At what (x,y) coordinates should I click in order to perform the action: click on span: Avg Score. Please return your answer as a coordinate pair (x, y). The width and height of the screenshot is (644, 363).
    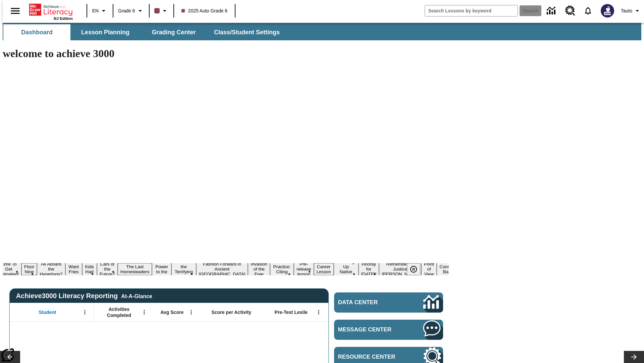
    Looking at the image, I should click on (172, 312).